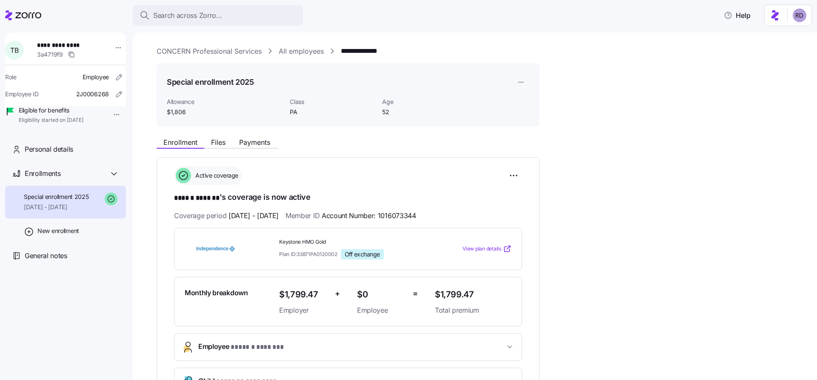 The height and width of the screenshot is (380, 817). What do you see at coordinates (58, 231) in the screenshot?
I see `span: New enrollment` at bounding box center [58, 231].